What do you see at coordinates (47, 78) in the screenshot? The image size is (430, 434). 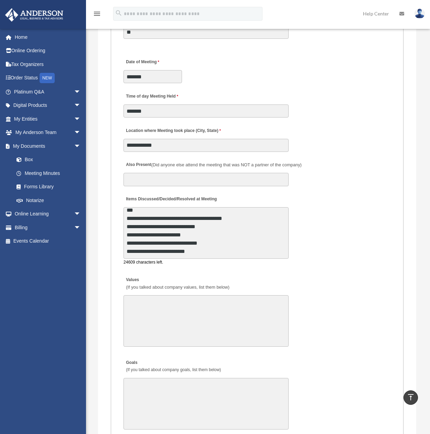 I see `div: NEW` at bounding box center [47, 78].